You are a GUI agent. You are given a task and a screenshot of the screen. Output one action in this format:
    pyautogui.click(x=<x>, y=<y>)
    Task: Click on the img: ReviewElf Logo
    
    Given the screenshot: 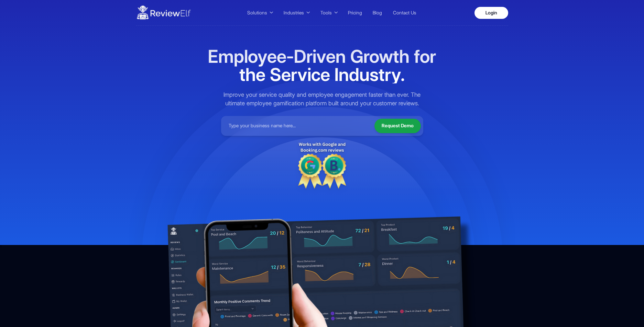 What is the action you would take?
    pyautogui.click(x=164, y=13)
    